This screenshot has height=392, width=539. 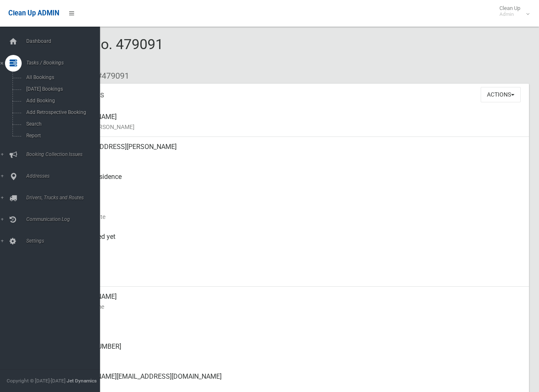 What do you see at coordinates (294, 187) in the screenshot?
I see `small: Pickup Point` at bounding box center [294, 187].